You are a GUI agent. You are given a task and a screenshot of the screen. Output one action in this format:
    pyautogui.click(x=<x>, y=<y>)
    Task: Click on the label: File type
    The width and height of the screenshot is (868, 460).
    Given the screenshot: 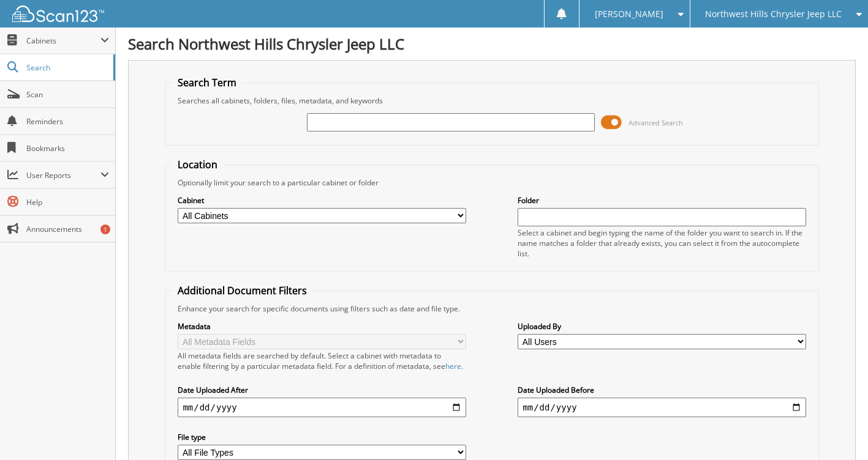 What is the action you would take?
    pyautogui.click(x=322, y=437)
    